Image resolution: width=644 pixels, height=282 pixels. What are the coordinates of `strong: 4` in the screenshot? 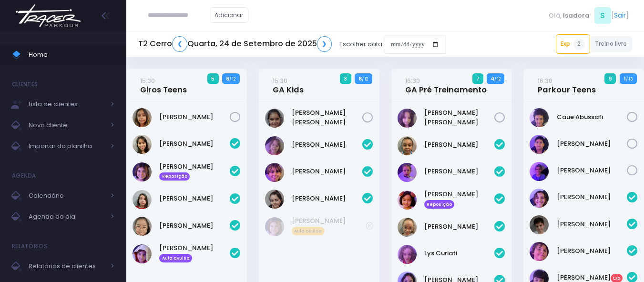 It's located at (493, 79).